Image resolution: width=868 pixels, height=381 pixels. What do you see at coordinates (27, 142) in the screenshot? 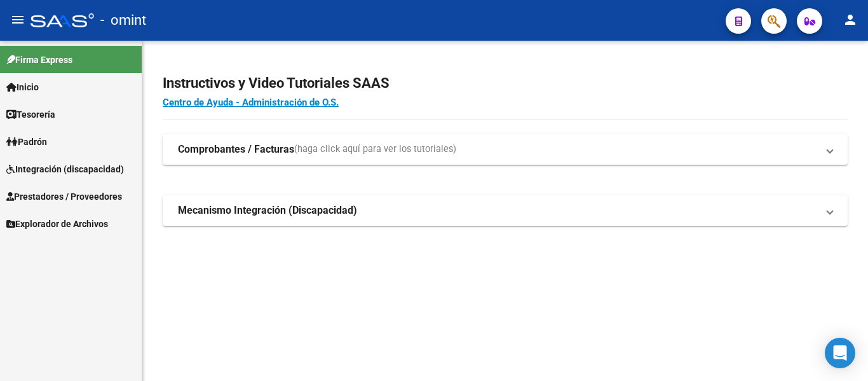
I see `span: Padrón` at bounding box center [27, 142].